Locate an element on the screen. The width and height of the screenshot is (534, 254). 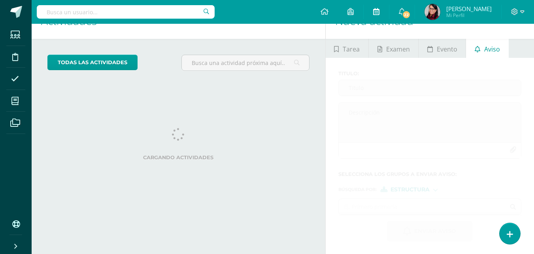
a: Tarea is located at coordinates (347, 48).